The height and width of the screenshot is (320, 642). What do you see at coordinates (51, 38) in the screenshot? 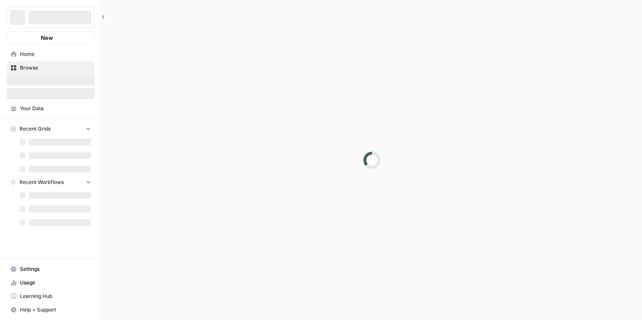
I see `button: New` at bounding box center [51, 38].